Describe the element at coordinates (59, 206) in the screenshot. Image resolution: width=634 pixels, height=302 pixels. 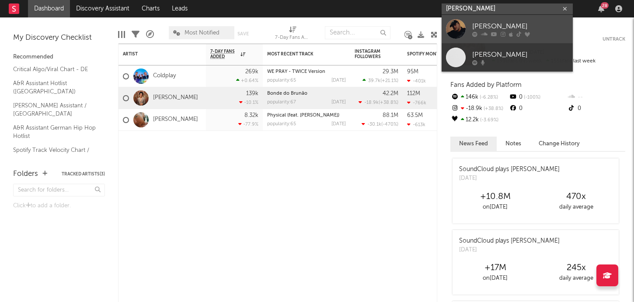
I see `div: Click to add a folder.` at that location.